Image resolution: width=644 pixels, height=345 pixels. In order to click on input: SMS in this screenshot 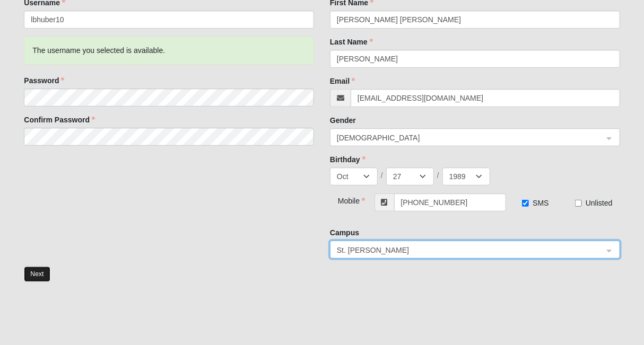, I will do `click(525, 203)`.